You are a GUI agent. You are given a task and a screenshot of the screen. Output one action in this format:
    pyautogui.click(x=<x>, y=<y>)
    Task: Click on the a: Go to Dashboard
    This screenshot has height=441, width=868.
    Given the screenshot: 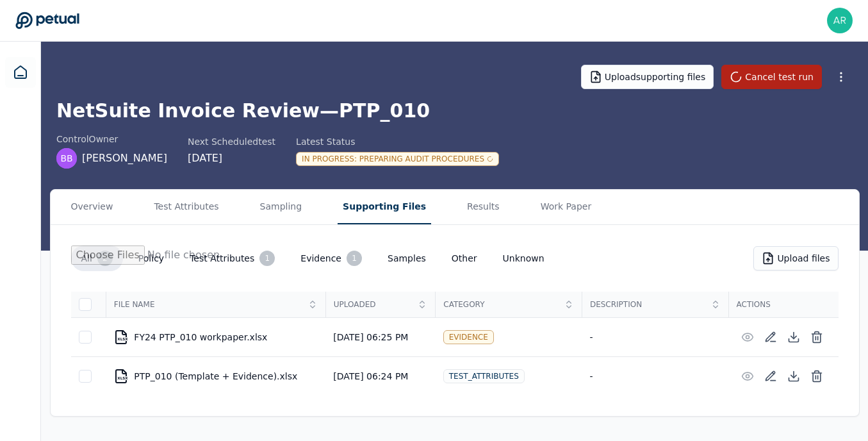 What is the action you would take?
    pyautogui.click(x=47, y=20)
    